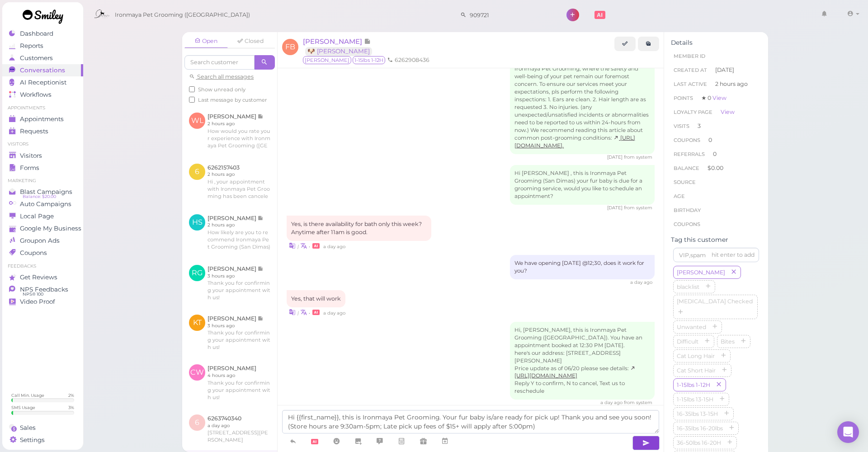  I want to click on span: 09/03/2025 03:40pm, so click(334, 313).